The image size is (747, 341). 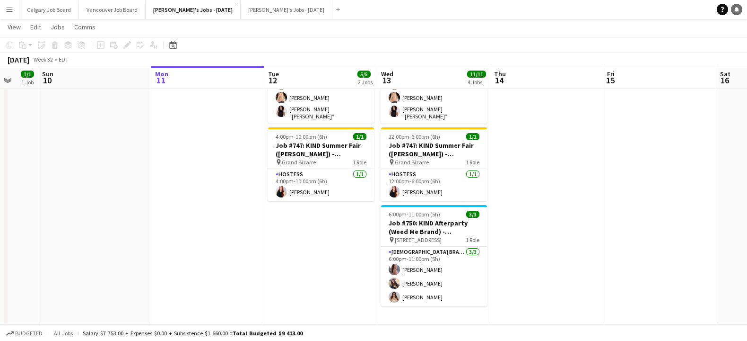 What do you see at coordinates (477, 74) in the screenshot?
I see `span: 11/11` at bounding box center [477, 74].